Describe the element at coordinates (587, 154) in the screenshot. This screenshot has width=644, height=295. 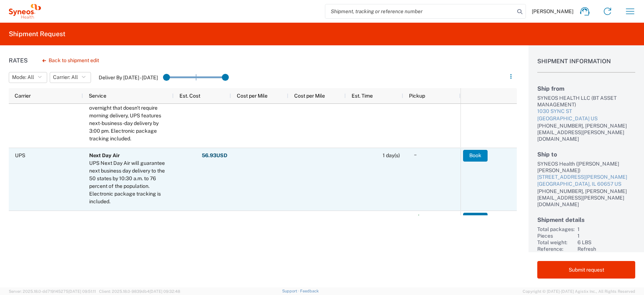
I see `h2: Ship to` at that location.